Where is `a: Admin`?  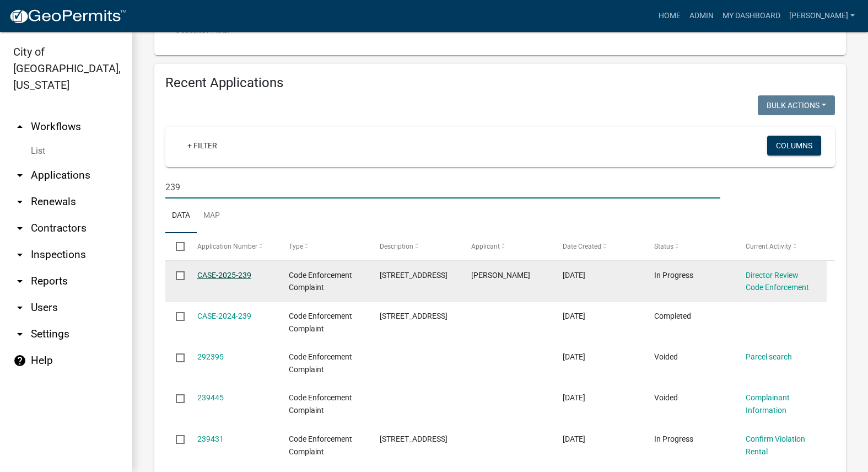 a: Admin is located at coordinates (701, 16).